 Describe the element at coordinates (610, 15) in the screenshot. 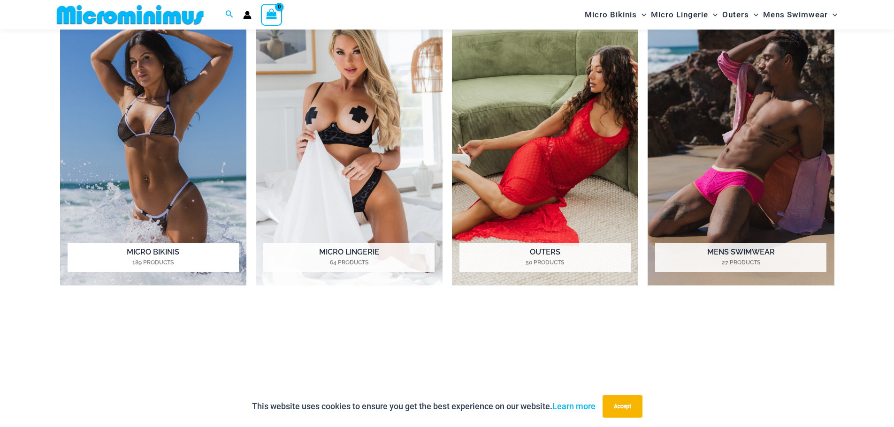

I see `span: Micro Bikinis` at that location.